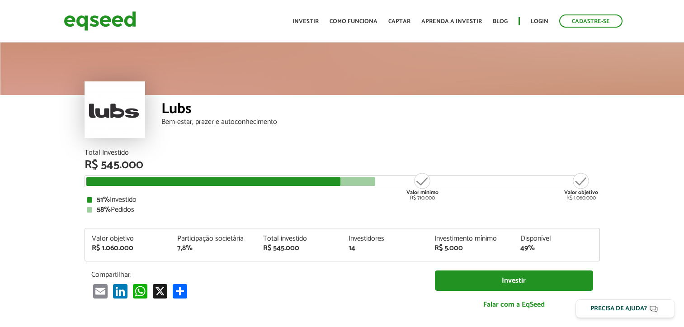 The height and width of the screenshot is (327, 684). What do you see at coordinates (540, 21) in the screenshot?
I see `a: Login` at bounding box center [540, 21].